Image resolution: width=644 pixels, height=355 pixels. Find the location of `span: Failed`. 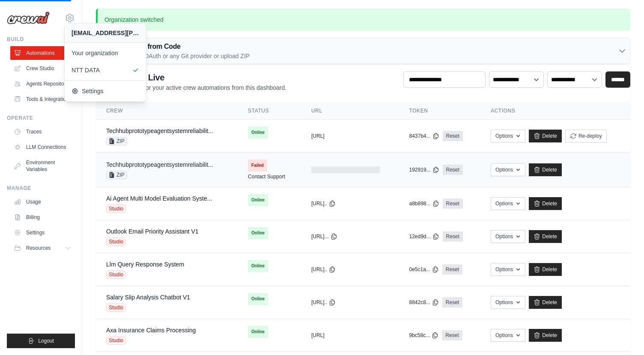

span: Failed is located at coordinates (257, 166).